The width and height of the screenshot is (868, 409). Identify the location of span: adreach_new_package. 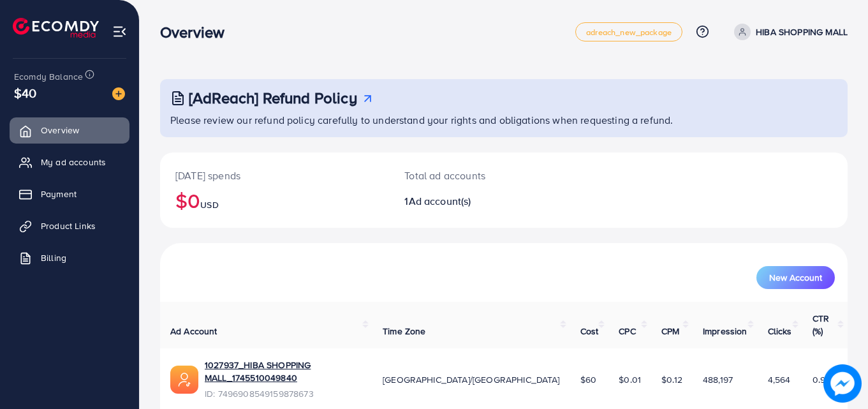
(629, 32).